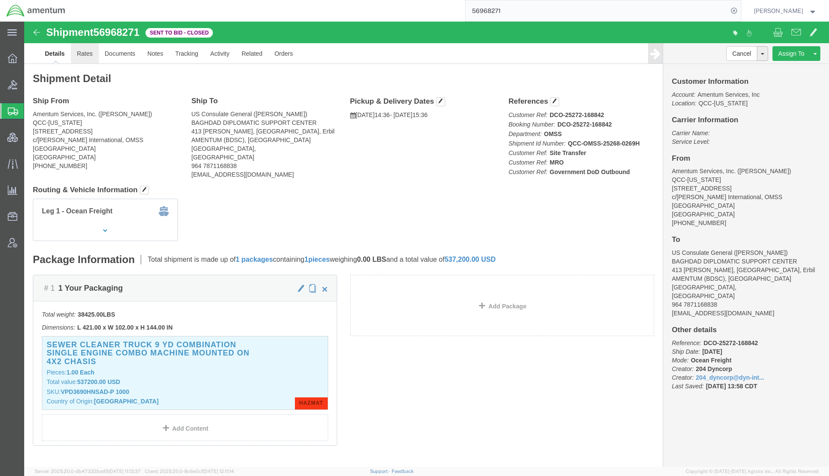 This screenshot has width=829, height=476. What do you see at coordinates (88, 471) in the screenshot?
I see `span: Server: 2025.20.0-db47332bad5` at bounding box center [88, 471].